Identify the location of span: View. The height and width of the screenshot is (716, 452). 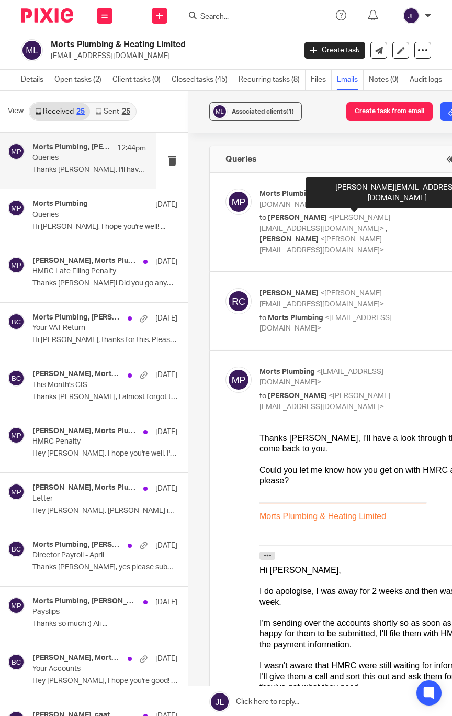
(16, 111).